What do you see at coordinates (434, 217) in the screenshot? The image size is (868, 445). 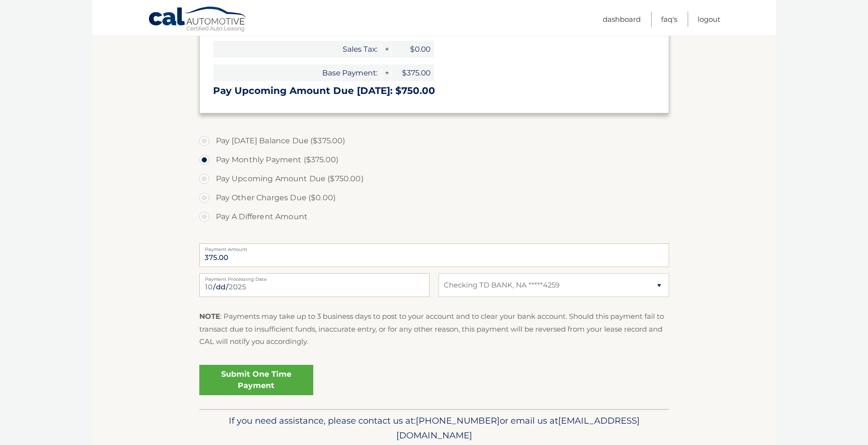 I see `label: Pay A Different Amount` at bounding box center [434, 217].